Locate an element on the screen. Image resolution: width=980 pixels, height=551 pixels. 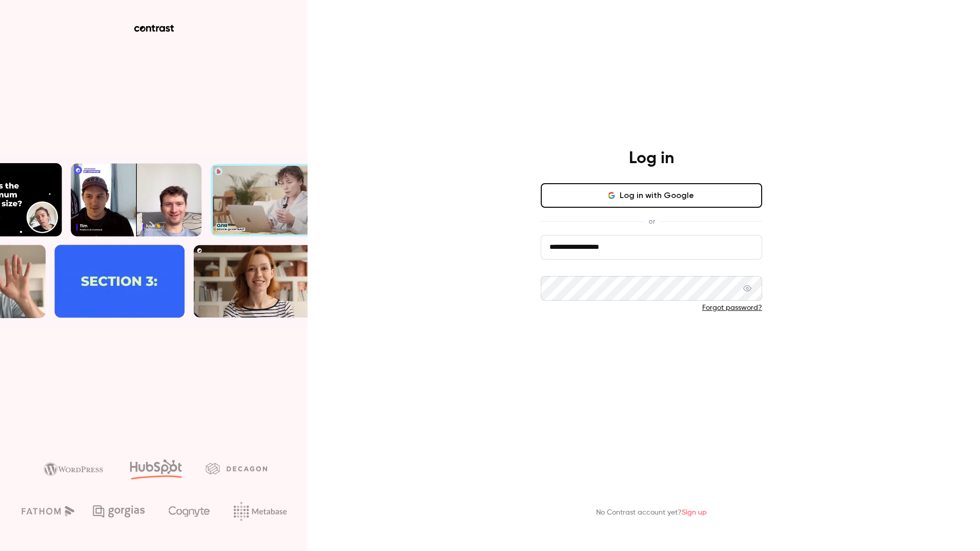
img: decagon is located at coordinates (236, 468).